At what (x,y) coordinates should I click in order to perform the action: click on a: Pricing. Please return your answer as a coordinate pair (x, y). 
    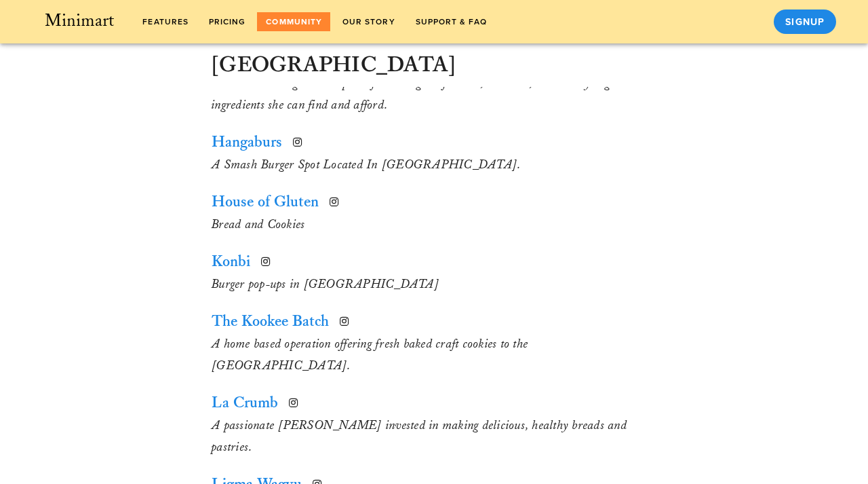
    Looking at the image, I should click on (227, 21).